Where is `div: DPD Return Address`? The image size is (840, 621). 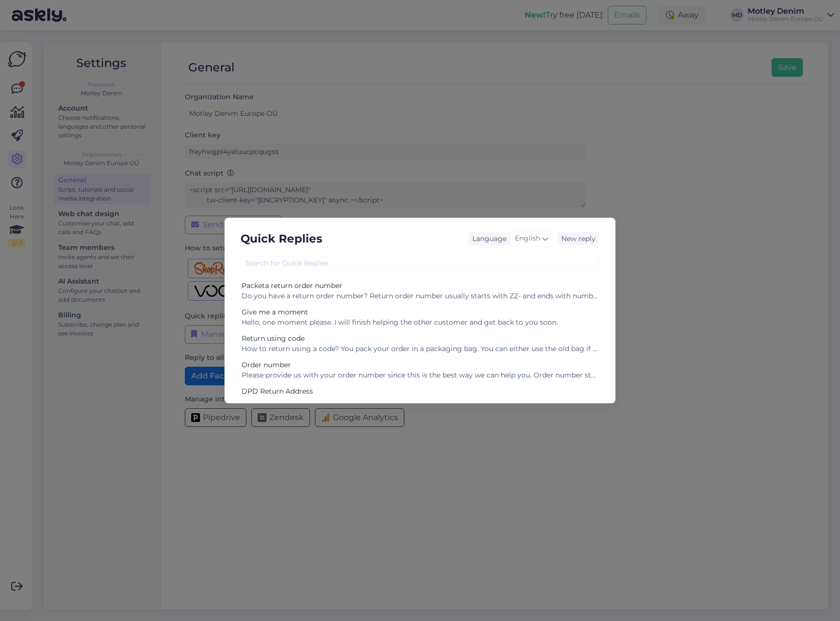
div: DPD Return Address is located at coordinates (420, 391).